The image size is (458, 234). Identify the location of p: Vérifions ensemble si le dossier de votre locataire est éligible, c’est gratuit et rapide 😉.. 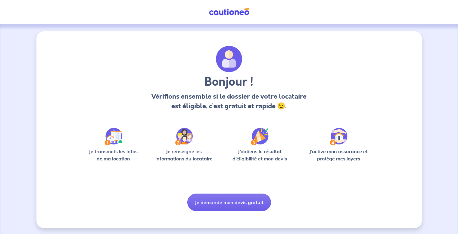
(229, 101).